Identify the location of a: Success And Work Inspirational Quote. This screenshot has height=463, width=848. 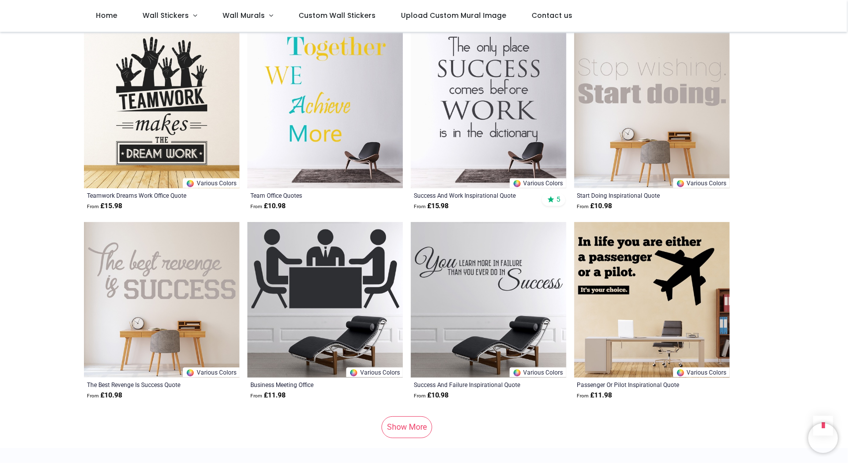
(474, 195).